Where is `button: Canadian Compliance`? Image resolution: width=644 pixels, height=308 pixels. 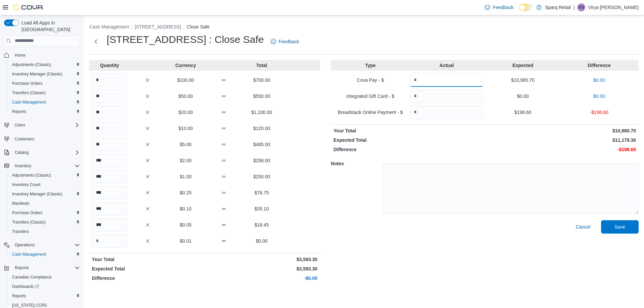
button: Canadian Compliance is located at coordinates (45, 277).